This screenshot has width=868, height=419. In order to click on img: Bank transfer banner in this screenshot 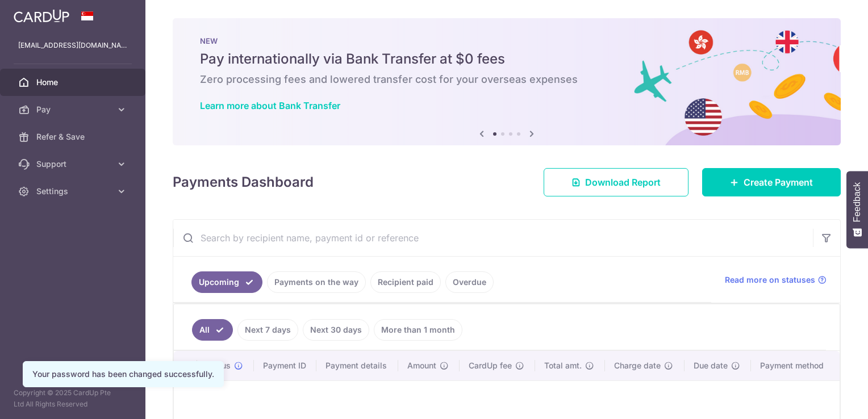, I will do `click(507, 82)`.